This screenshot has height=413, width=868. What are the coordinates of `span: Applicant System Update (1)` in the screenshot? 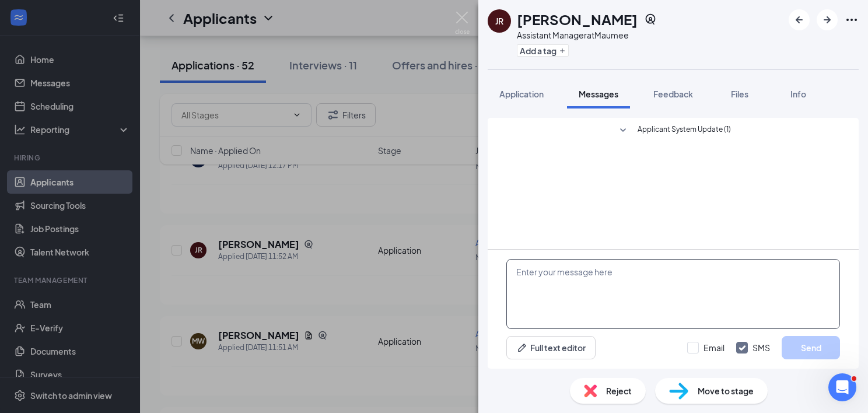 It's located at (684, 131).